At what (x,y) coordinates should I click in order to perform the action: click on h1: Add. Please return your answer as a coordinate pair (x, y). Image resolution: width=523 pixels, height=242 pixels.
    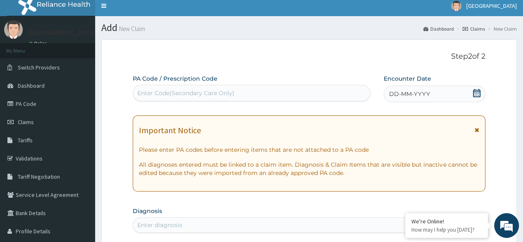
    Looking at the image, I should click on (309, 28).